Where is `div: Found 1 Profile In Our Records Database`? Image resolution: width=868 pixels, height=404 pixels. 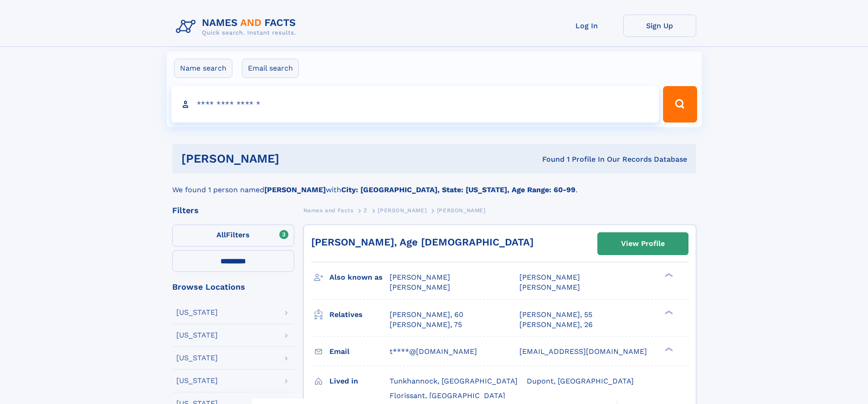 div: Found 1 Profile In Our Records Database is located at coordinates (548, 160).